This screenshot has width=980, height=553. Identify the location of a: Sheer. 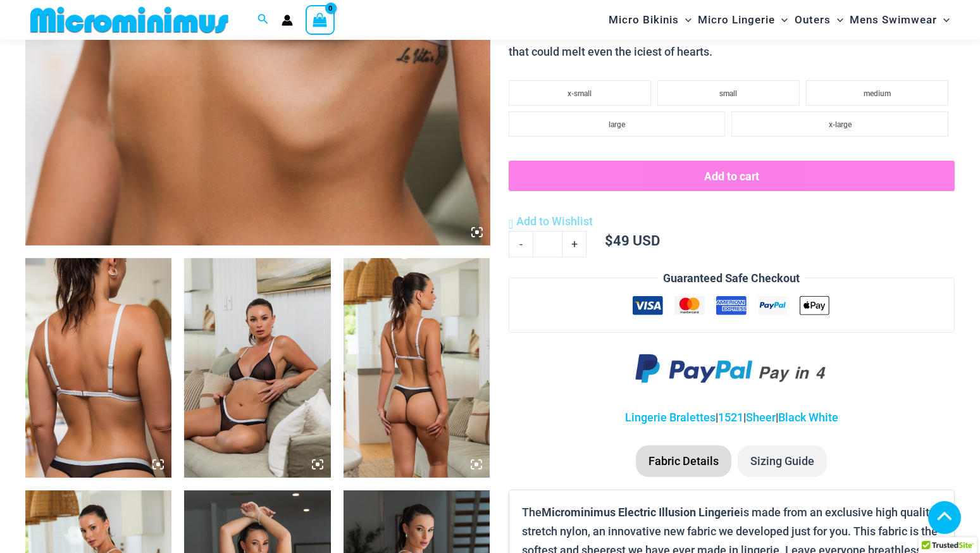
(761, 417).